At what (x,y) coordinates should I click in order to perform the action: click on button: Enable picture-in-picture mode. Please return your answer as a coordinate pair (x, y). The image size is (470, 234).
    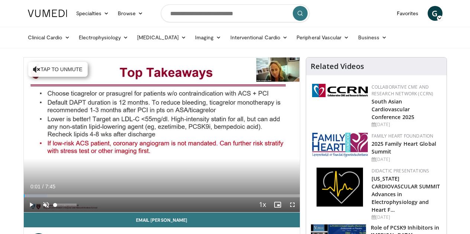
    Looking at the image, I should click on (277, 205).